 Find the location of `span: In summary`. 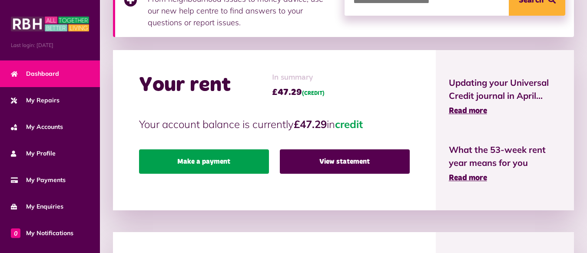

span: In summary is located at coordinates (298, 77).